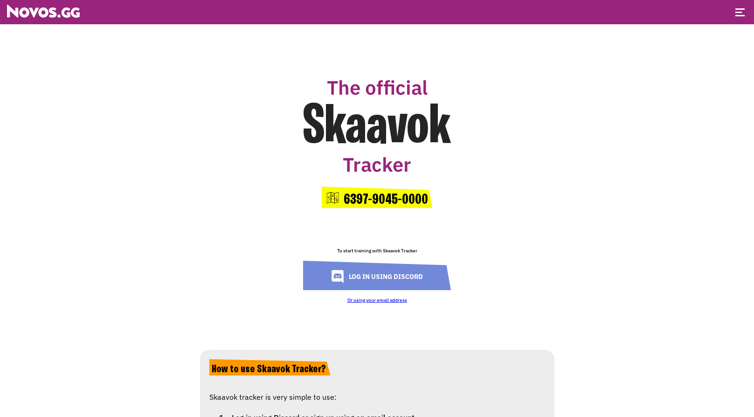 The image size is (754, 417). What do you see at coordinates (376, 199) in the screenshot?
I see `span: 6397-9045-0000` at bounding box center [376, 199].